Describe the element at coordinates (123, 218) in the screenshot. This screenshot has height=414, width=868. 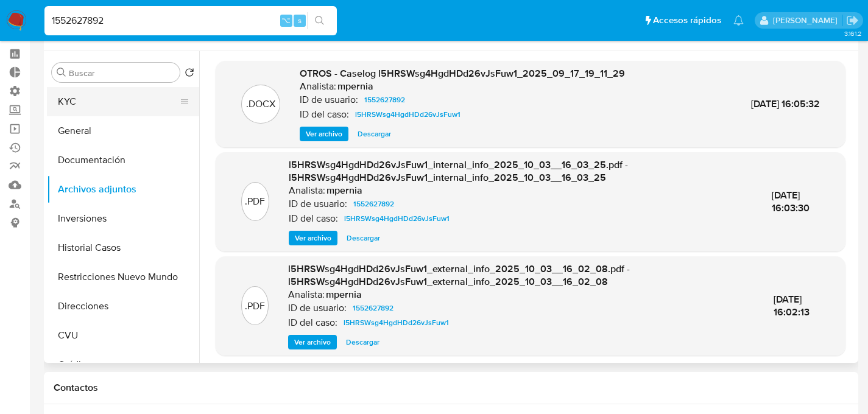
I see `button: Inversiones` at that location.